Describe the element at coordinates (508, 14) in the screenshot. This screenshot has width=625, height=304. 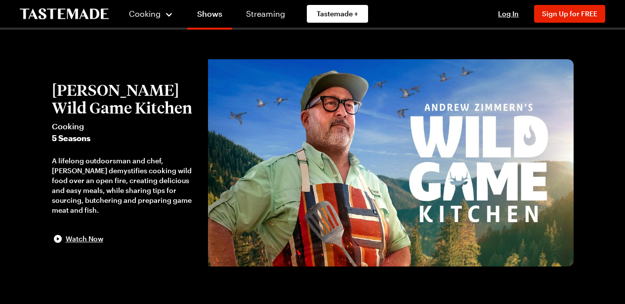
I see `button: Log In` at that location.